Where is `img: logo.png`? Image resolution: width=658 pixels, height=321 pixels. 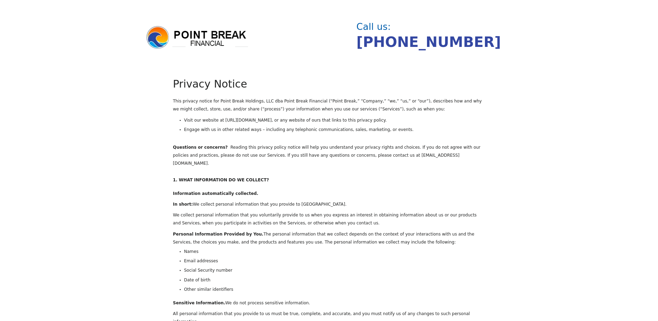 img: logo.png is located at coordinates (197, 37).